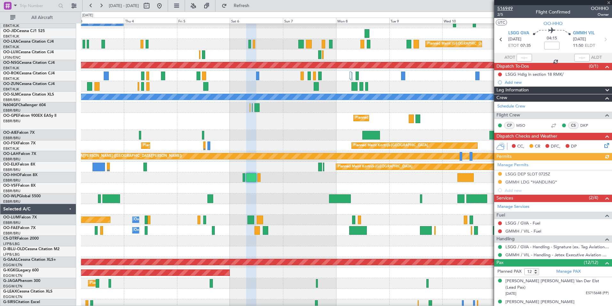 The height and width of the screenshot is (306, 612). Describe the element at coordinates (511, 106) in the screenshot. I see `a: Schedule Crew` at that location.